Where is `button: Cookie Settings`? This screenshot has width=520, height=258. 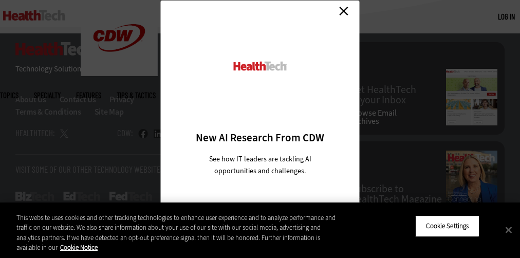 button: Cookie Settings is located at coordinates (447, 226).